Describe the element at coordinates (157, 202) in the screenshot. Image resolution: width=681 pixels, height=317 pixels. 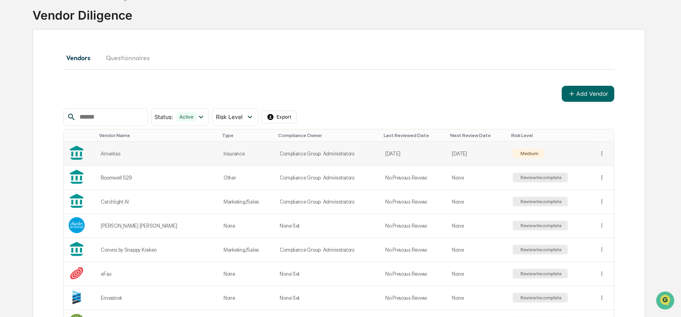
I see `div: Catchlight AI` at that location.